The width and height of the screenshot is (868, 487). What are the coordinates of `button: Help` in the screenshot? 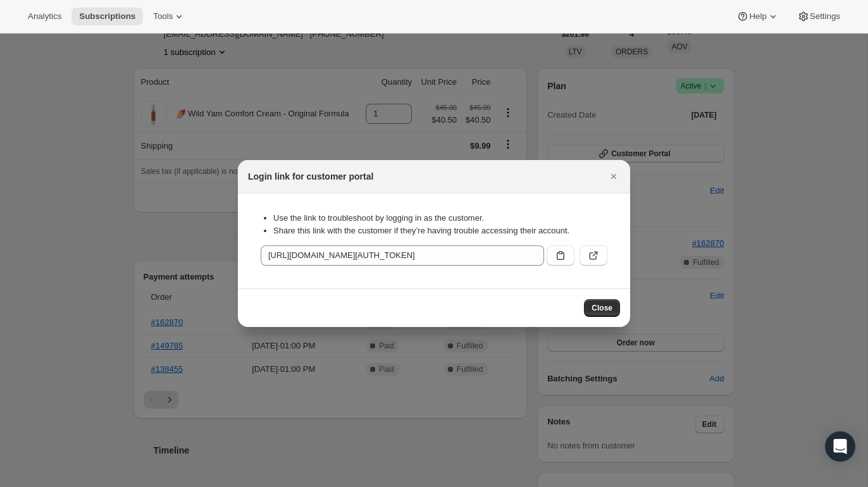 It's located at (758, 17).